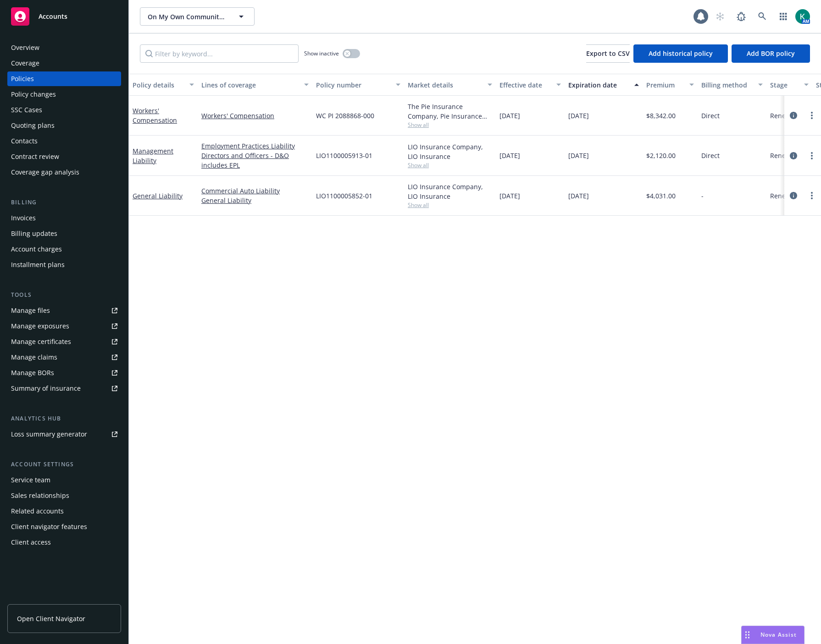 This screenshot has height=644, width=821. Describe the element at coordinates (661, 156) in the screenshot. I see `span: $2,120.00` at that location.